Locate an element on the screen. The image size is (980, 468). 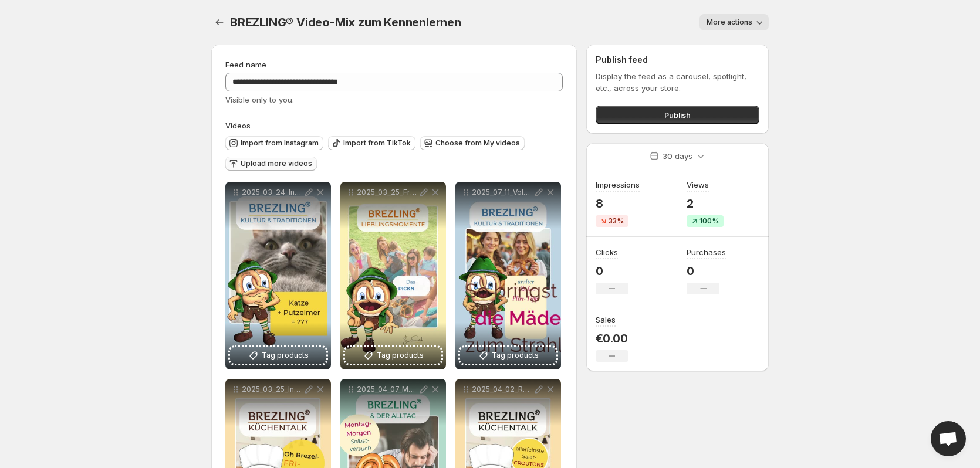
span: Import from Instagram is located at coordinates (280, 143).